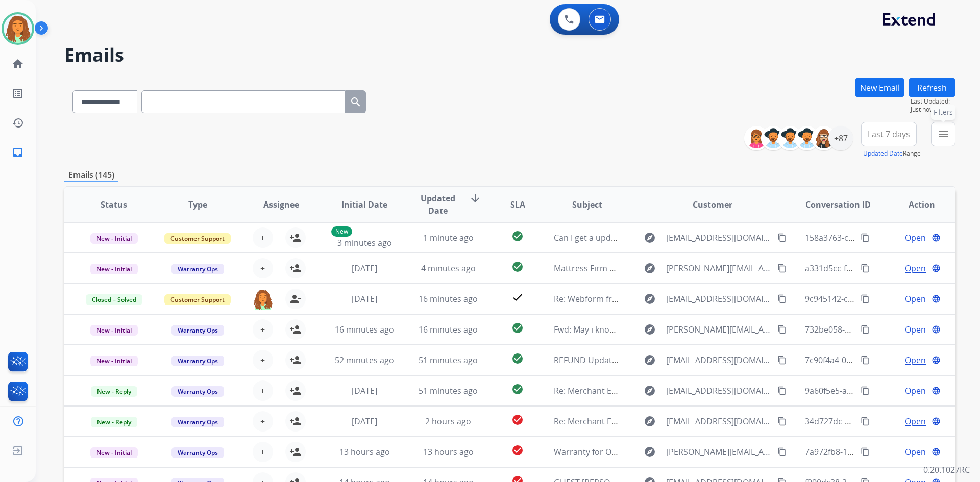 The width and height of the screenshot is (980, 482). Describe the element at coordinates (365, 360) in the screenshot. I see `span: 52 minutes ago` at that location.